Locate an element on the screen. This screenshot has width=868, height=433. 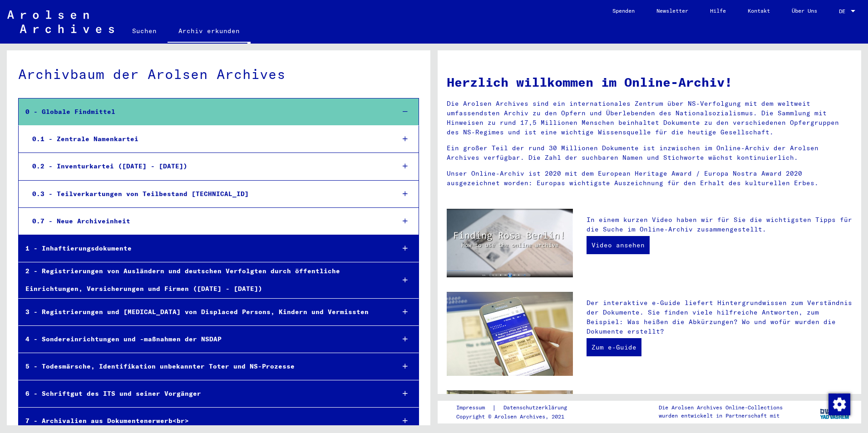
p: Copyright © Arolsen Archives, 2021 is located at coordinates (517, 416).